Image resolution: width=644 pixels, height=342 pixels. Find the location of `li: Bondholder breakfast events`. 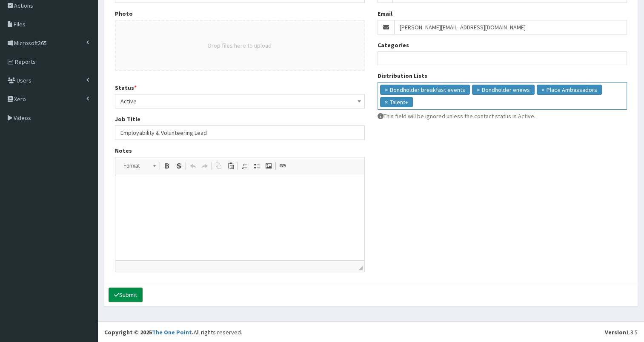

li: Bondholder breakfast events is located at coordinates (425, 89).